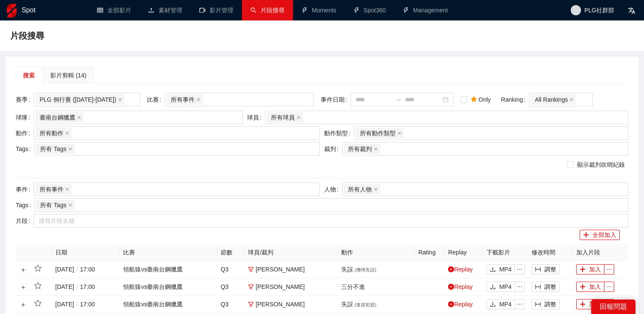 The width and height of the screenshot is (644, 314). Describe the element at coordinates (430, 252) in the screenshot. I see `th: Rating` at that location.